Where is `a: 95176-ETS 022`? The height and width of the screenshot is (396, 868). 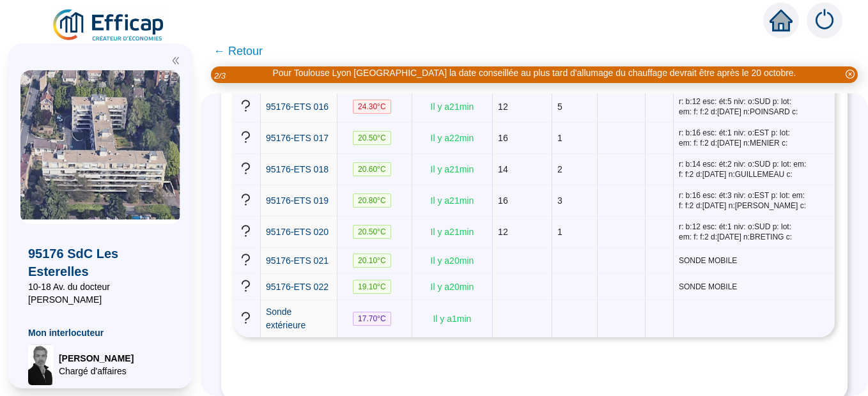
a: 95176-ETS 022 is located at coordinates (297, 287).